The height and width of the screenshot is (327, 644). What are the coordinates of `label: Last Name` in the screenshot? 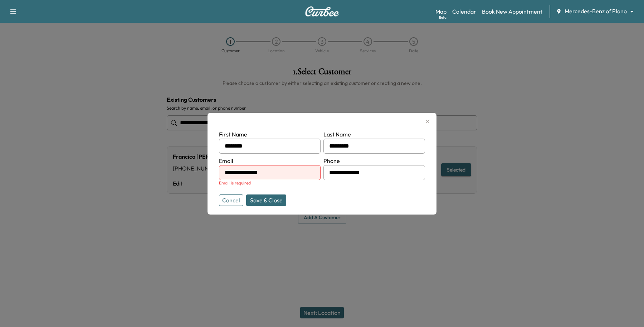 It's located at (337, 135).